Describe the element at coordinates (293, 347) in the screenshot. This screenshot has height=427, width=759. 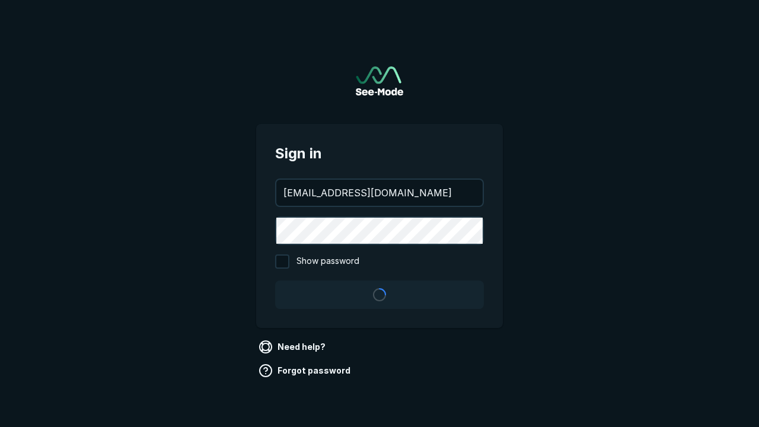
I see `a: Need help?` at that location.